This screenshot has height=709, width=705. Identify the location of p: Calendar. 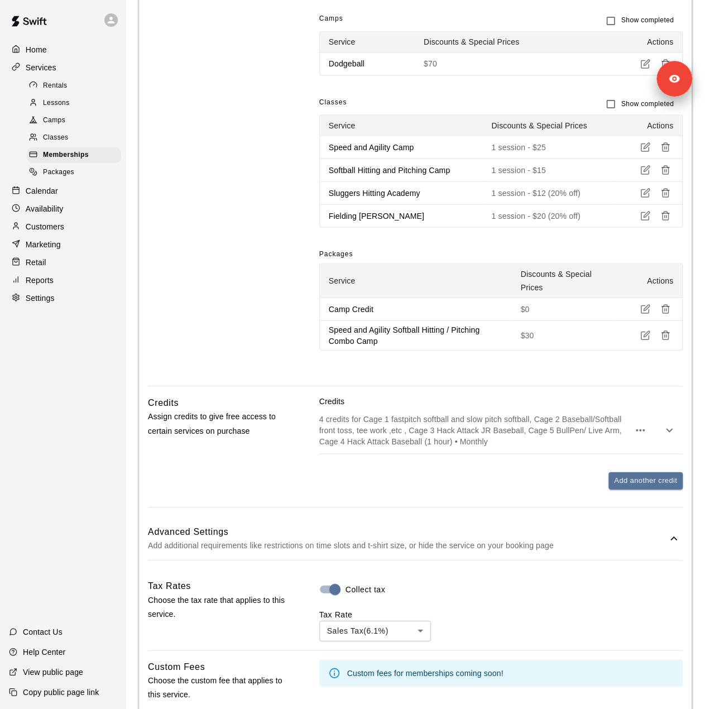
(42, 191).